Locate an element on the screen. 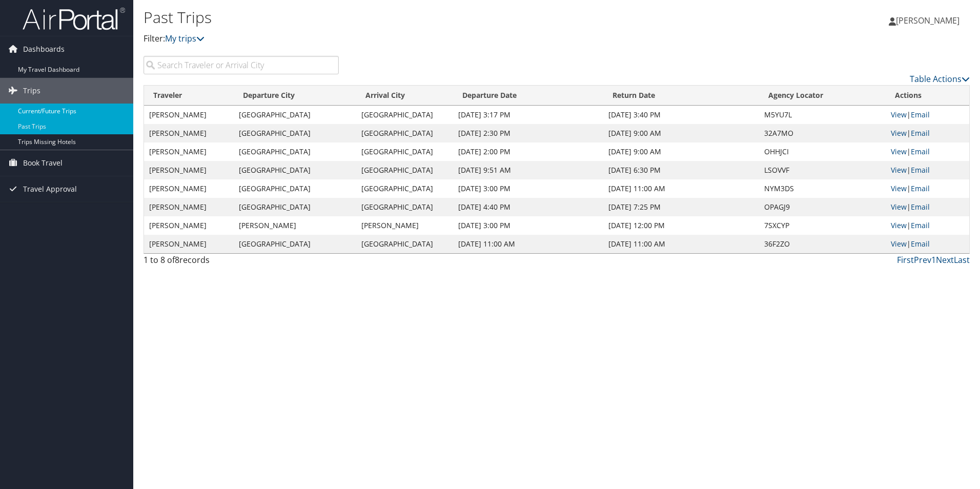 The width and height of the screenshot is (980, 489). th: Departure Date: activate to sort column ascending is located at coordinates (528, 96).